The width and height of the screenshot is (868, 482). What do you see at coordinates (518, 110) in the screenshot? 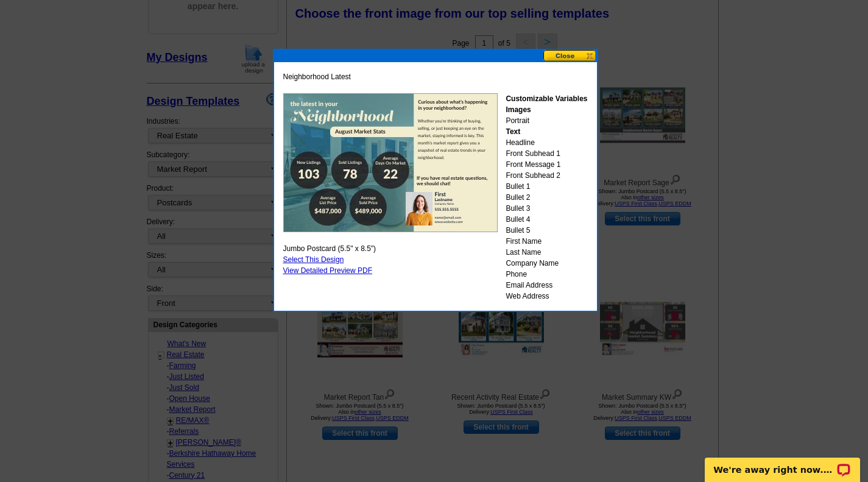
I see `strong: Images` at bounding box center [518, 110].